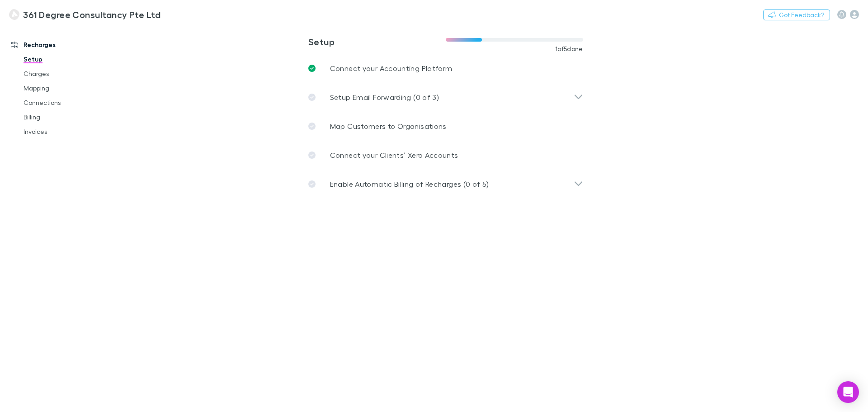 This screenshot has width=868, height=412. Describe the element at coordinates (445, 126) in the screenshot. I see `a: Map Customers to Organisations` at that location.